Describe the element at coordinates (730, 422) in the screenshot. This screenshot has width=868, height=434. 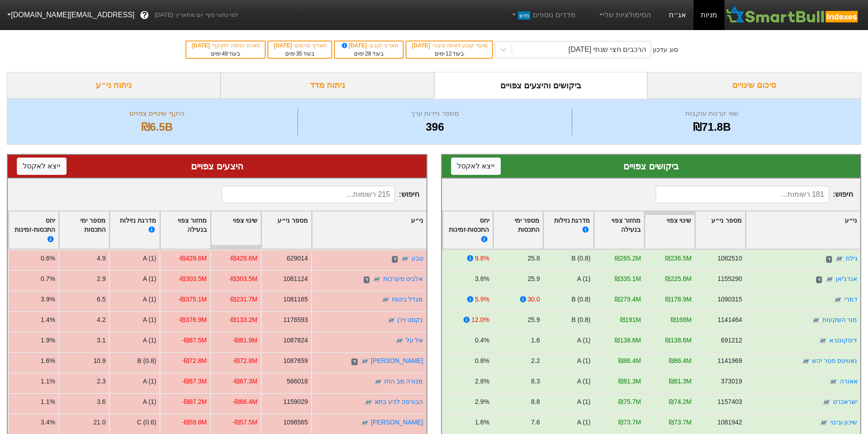
I see `div: 1081942` at that location.